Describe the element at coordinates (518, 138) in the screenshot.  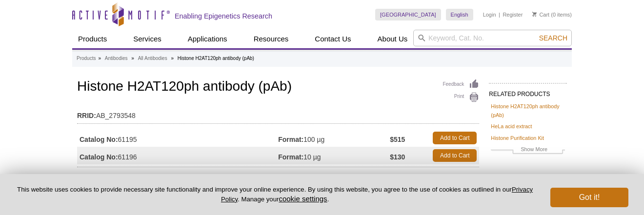
I see `a: Histone Purification Kit` at that location.